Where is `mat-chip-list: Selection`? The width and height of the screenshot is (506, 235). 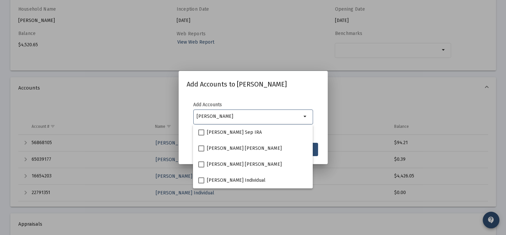 mat-chip-list: Selection is located at coordinates (249, 116).